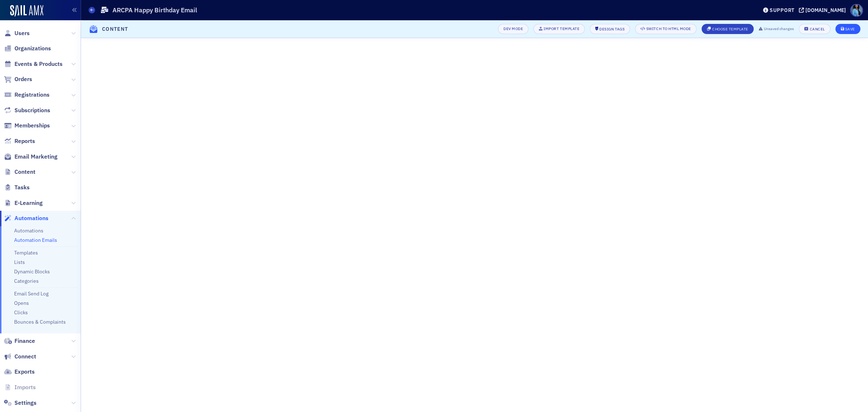 The image size is (868, 412). What do you see at coordinates (778, 29) in the screenshot?
I see `span: Unsaved changes` at bounding box center [778, 29].